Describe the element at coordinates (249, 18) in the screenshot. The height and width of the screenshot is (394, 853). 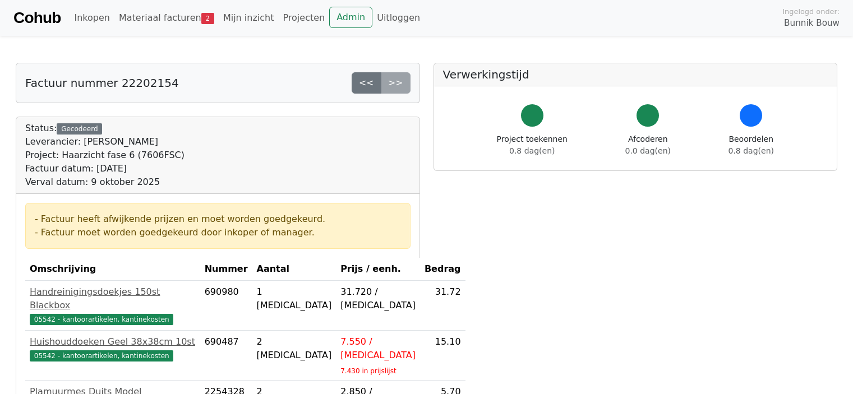
I see `a: Mijn inzicht` at that location.